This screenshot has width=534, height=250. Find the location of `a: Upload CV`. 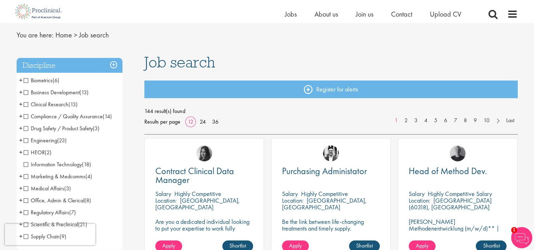

a: Upload CV is located at coordinates (446, 14).